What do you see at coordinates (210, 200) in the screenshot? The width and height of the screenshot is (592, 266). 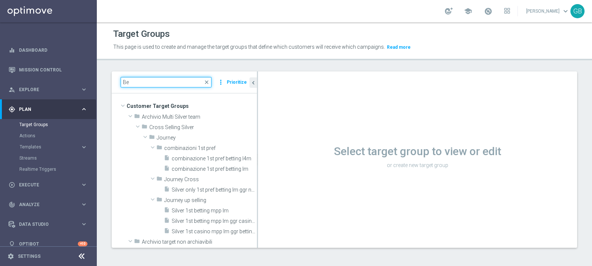 I see `span: Journey up selling` at bounding box center [210, 200].